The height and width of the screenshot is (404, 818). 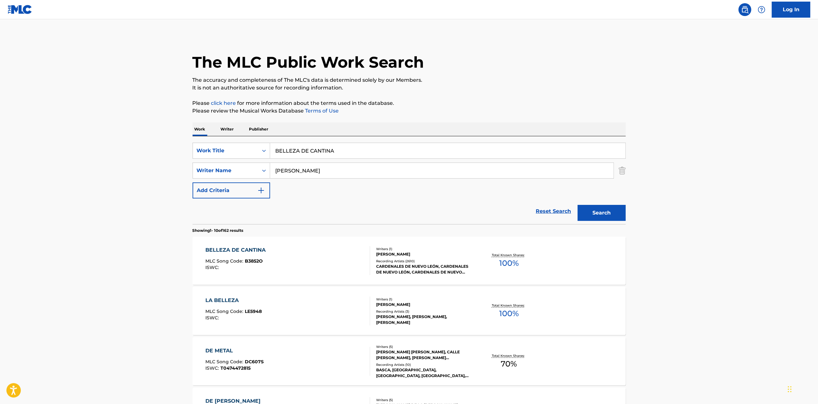 I want to click on div: Work Title, so click(x=226, y=151).